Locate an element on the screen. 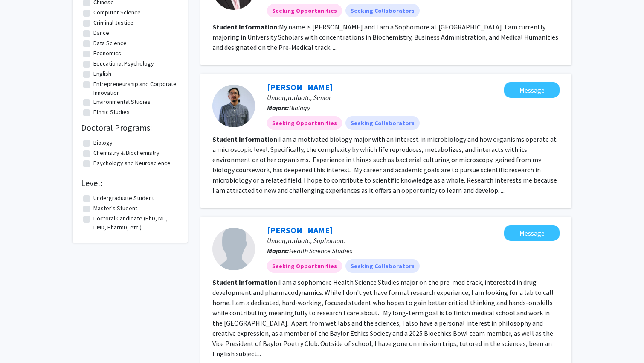  fg-read-more: I am a motivated biology major with an interest in microbiology and how organisms operate at a mi... is located at coordinates (385, 165).